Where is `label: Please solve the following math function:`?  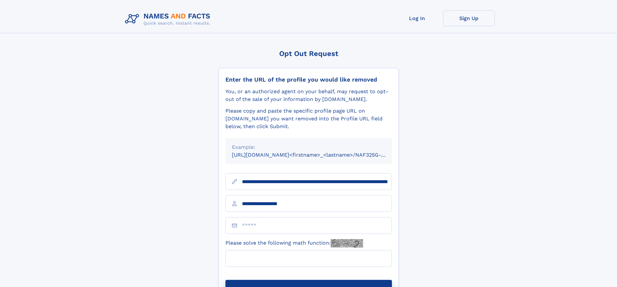 label: Please solve the following math function: is located at coordinates (294, 243).